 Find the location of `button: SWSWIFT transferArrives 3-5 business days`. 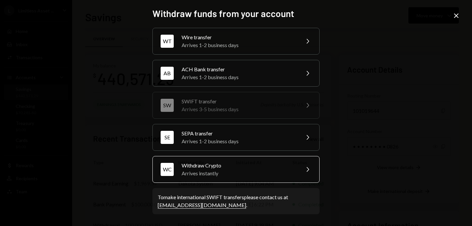

button: SWSWIFT transferArrives 3-5 business days is located at coordinates (236, 105).